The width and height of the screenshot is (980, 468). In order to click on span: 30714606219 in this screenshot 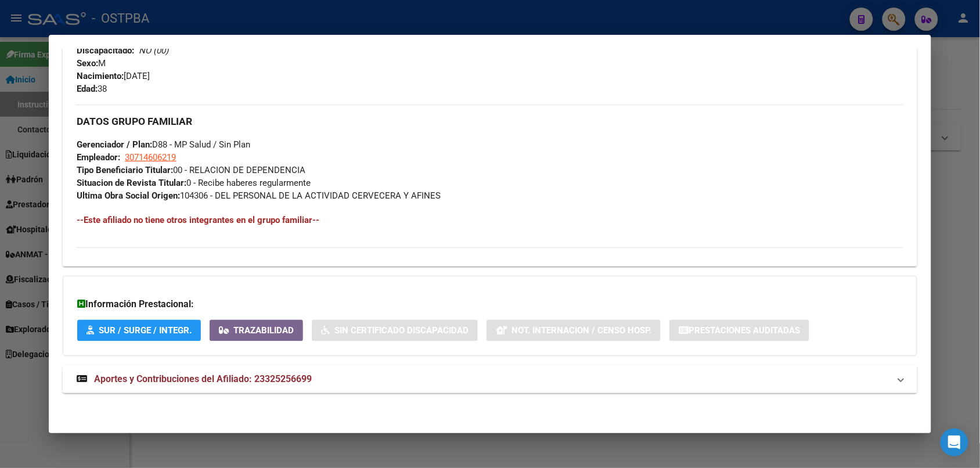, I will do `click(150, 157)`.